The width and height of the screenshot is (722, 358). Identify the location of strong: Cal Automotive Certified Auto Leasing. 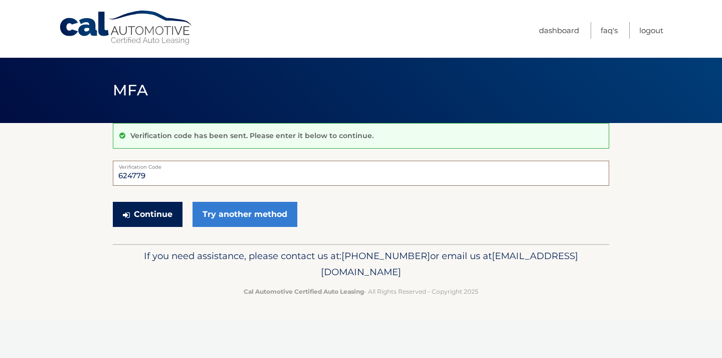
(304, 291).